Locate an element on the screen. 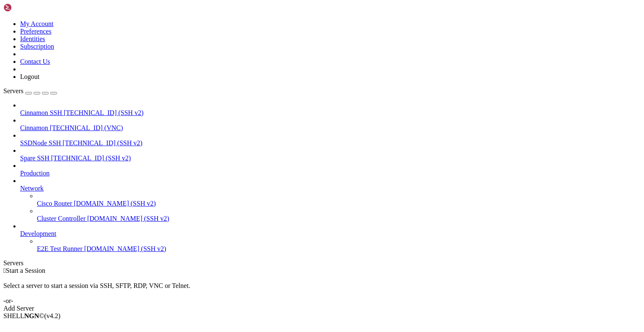 The image size is (644, 332). a: Preferences is located at coordinates (36, 31).